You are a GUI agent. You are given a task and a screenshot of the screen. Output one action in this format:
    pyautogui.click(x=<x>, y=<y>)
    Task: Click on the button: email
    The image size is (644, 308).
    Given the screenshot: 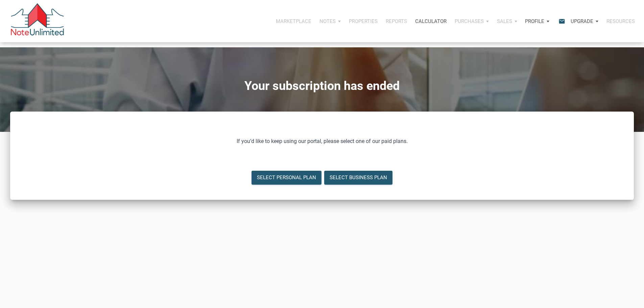 What is the action you would take?
    pyautogui.click(x=560, y=21)
    